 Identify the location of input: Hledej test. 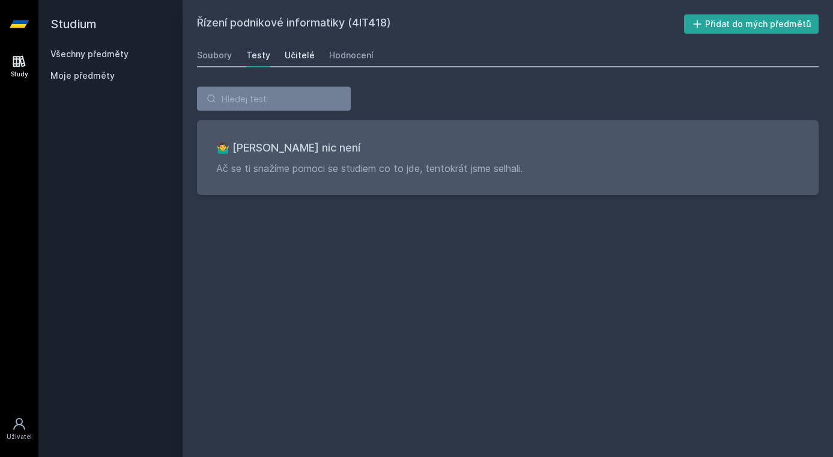
(274, 99).